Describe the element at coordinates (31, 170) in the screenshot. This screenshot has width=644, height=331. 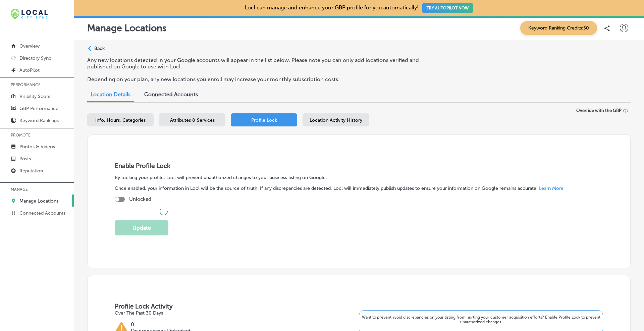
I see `p: Reputation` at that location.